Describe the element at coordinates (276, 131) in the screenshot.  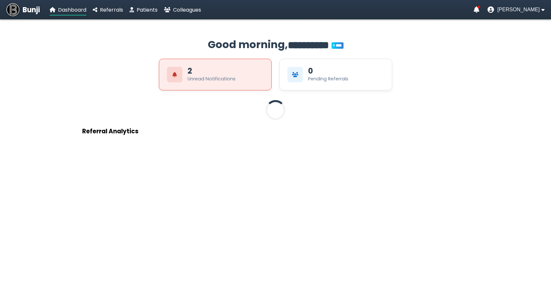
I see `h3: Referral Analytics` at that location.